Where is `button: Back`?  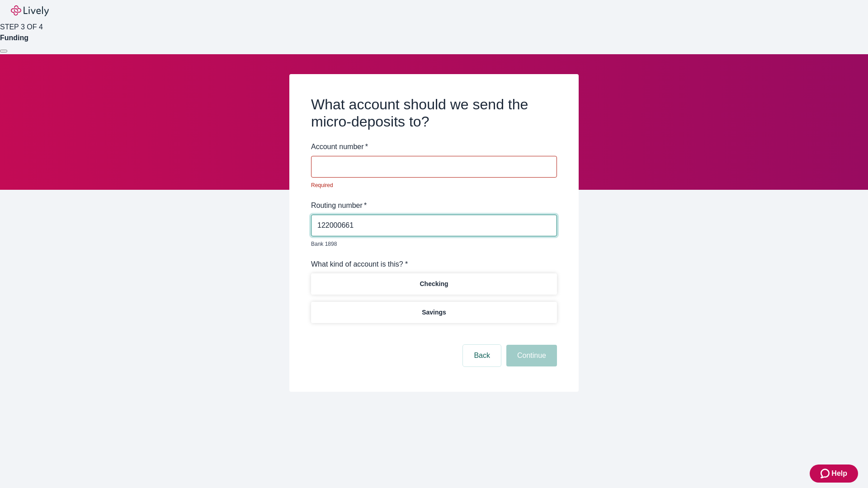
button: Back is located at coordinates (482, 356).